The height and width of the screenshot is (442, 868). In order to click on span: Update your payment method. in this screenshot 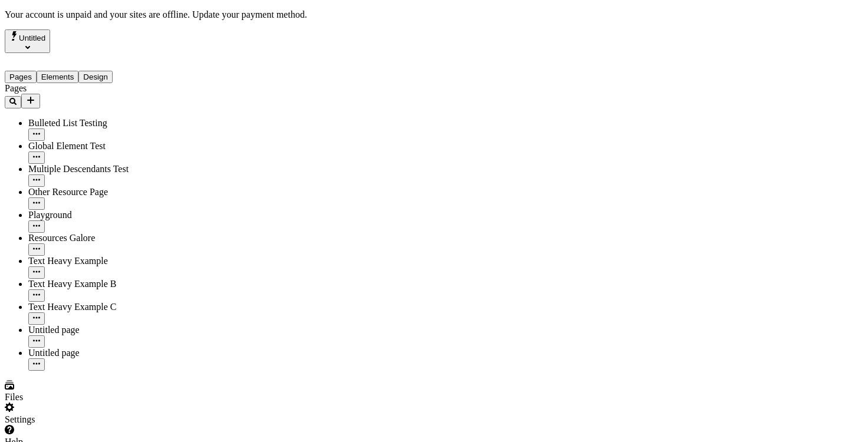, I will do `click(250, 15)`.